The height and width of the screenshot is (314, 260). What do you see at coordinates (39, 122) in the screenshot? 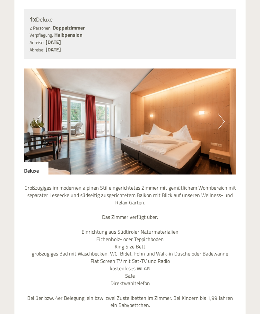
I see `button: Previous` at bounding box center [39, 122].